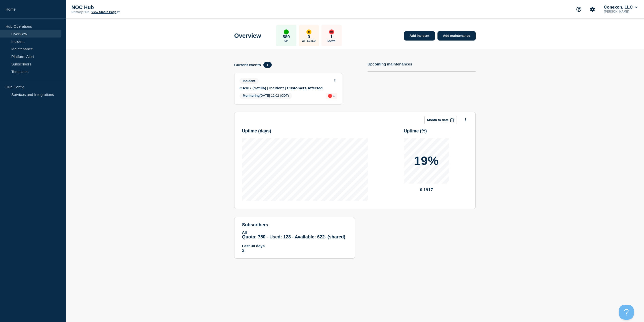  I want to click on h3: Uptime ( % ), so click(416, 131).